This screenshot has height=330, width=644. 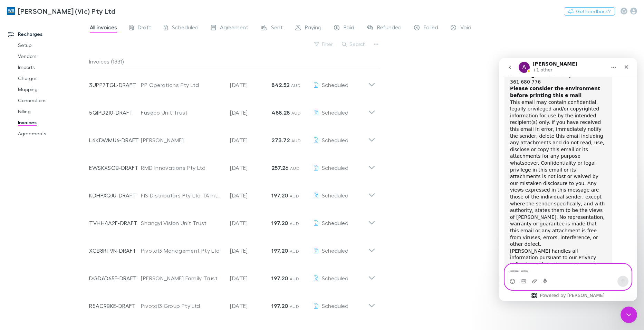 I want to click on span: Failed, so click(x=431, y=28).